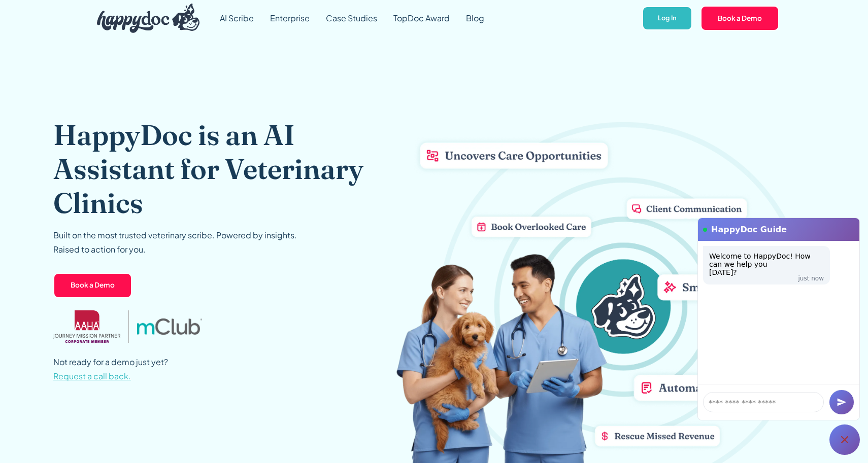  Describe the element at coordinates (144, 18) in the screenshot. I see `a: home` at that location.